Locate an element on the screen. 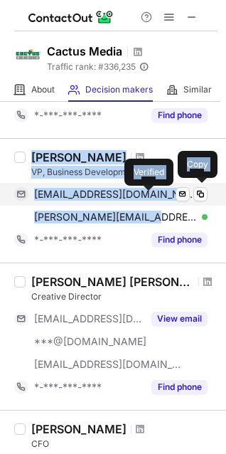  div: Creative Director is located at coordinates (124, 297).